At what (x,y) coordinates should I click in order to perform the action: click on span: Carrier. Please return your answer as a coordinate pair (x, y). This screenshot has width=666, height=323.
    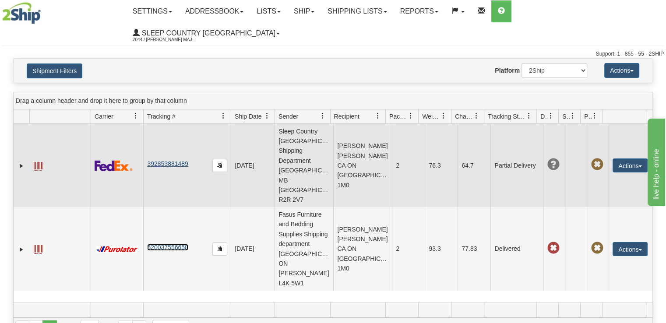
    Looking at the image, I should click on (104, 116).